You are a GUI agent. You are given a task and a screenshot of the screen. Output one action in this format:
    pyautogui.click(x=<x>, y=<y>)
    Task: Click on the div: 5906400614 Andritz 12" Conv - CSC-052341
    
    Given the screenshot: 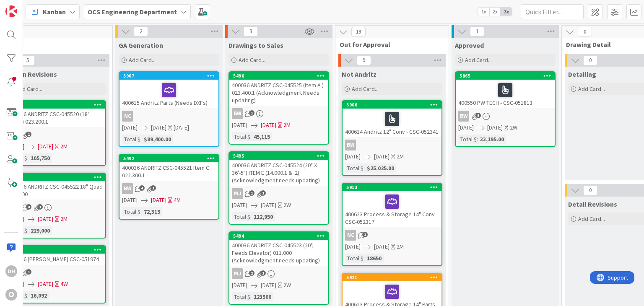 What is the action you would take?
    pyautogui.click(x=392, y=119)
    